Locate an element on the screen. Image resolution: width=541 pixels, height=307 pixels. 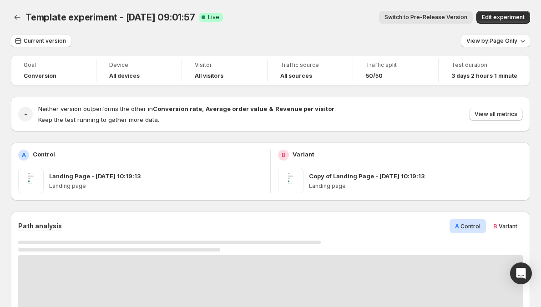
span: View by: Page Only is located at coordinates (492, 41).